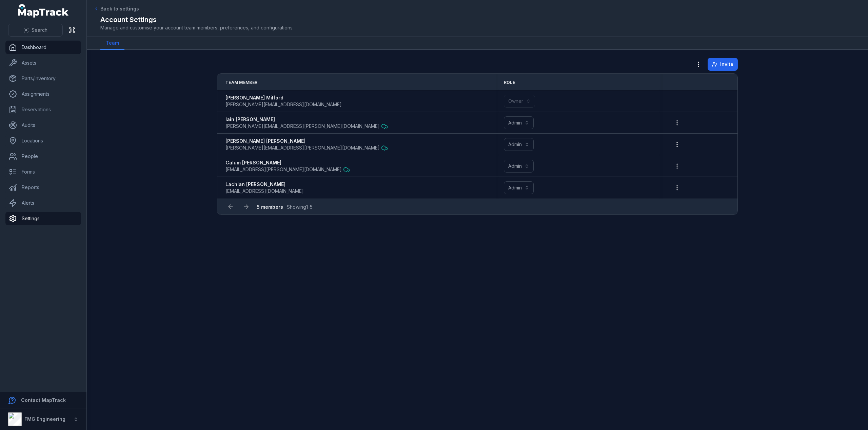 Image resolution: width=868 pixels, height=430 pixels. What do you see at coordinates (43, 203) in the screenshot?
I see `a: Alerts` at bounding box center [43, 203].